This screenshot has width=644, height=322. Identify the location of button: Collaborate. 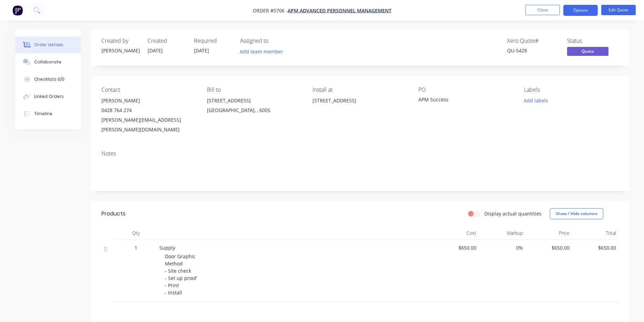
(48, 62).